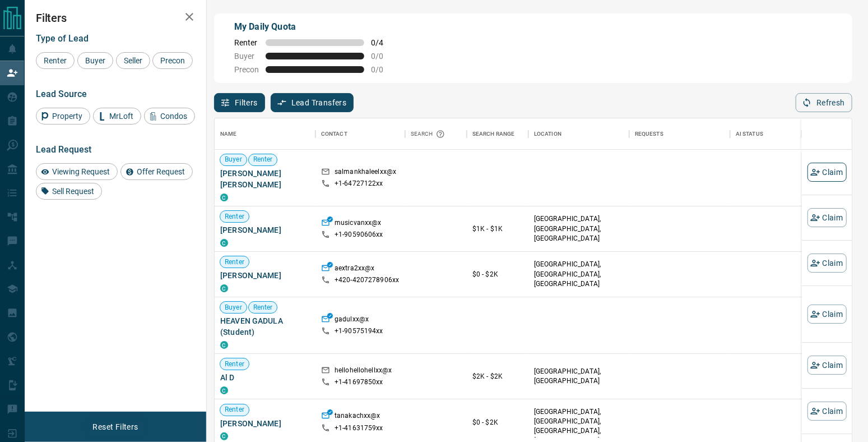  What do you see at coordinates (73, 191) in the screenshot?
I see `span: Sell Request` at bounding box center [73, 191].